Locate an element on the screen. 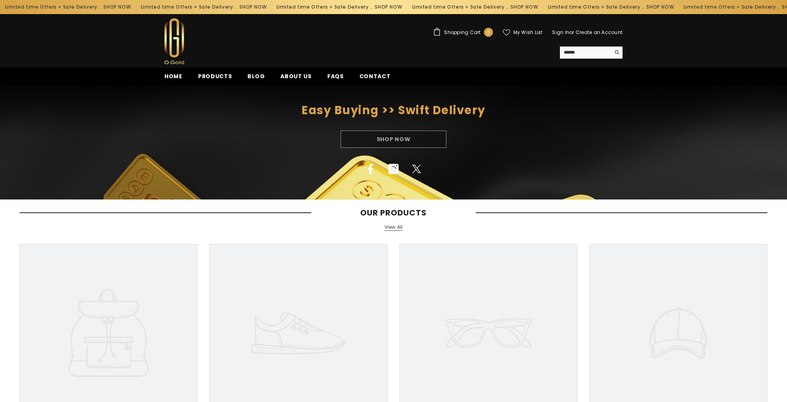 The image size is (787, 402). a: Sign In is located at coordinates (561, 32).